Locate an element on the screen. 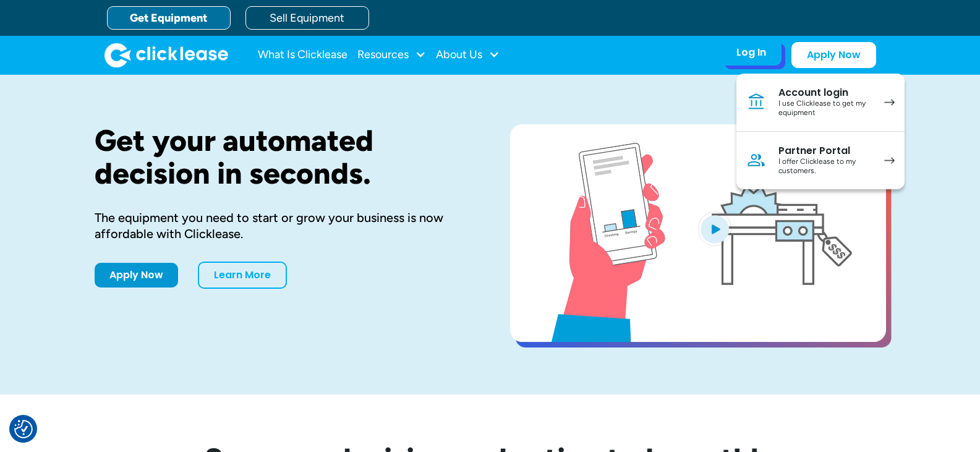 Image resolution: width=980 pixels, height=452 pixels. a: home is located at coordinates (167, 55).